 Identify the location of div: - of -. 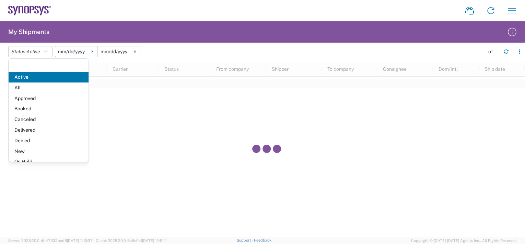
(492, 51).